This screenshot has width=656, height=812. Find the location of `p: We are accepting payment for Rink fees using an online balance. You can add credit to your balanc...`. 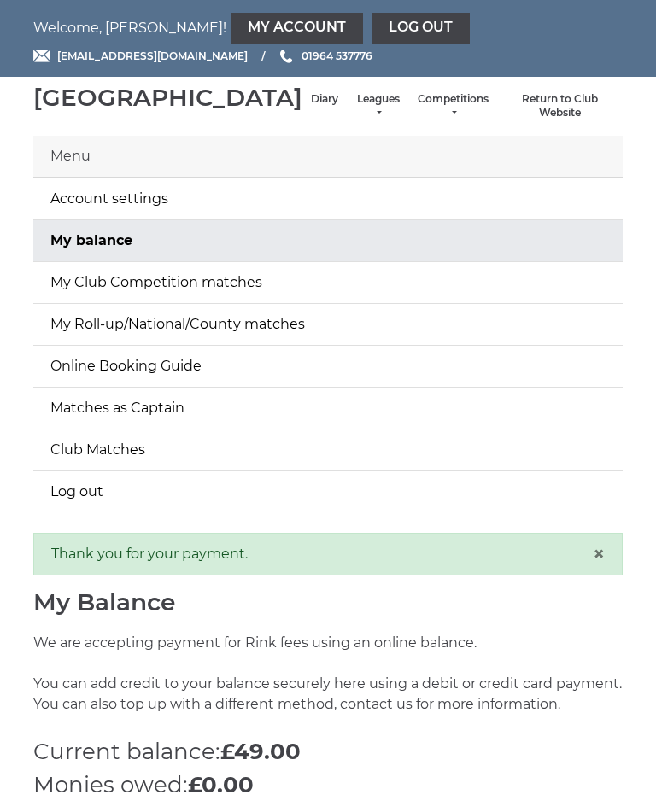

p: We are accepting payment for Rink fees using an online balance. You can add credit to your balanc... is located at coordinates (328, 683).